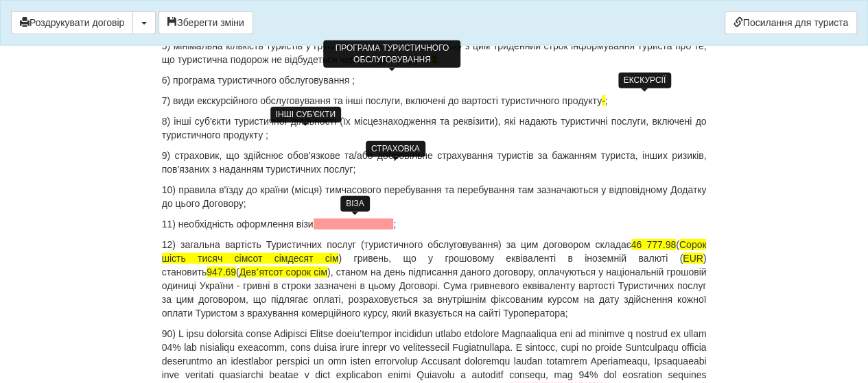 The width and height of the screenshot is (868, 383). I want to click on button: Зберегти зміни, so click(206, 23).